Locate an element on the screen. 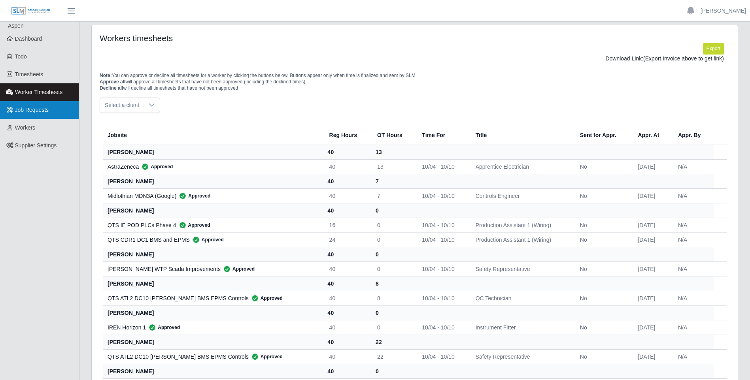 Image resolution: width=750 pixels, height=380 pixels. td: Safety Representative is located at coordinates (521, 356).